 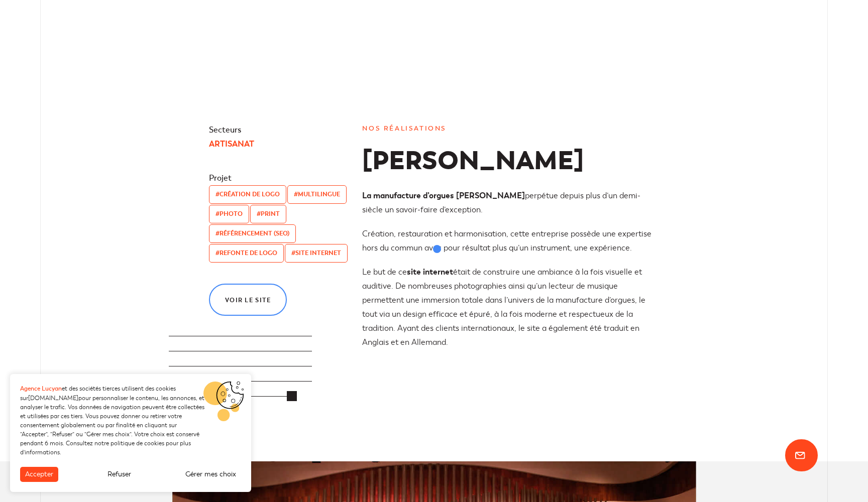 I want to click on a: #Photo, so click(x=229, y=213).